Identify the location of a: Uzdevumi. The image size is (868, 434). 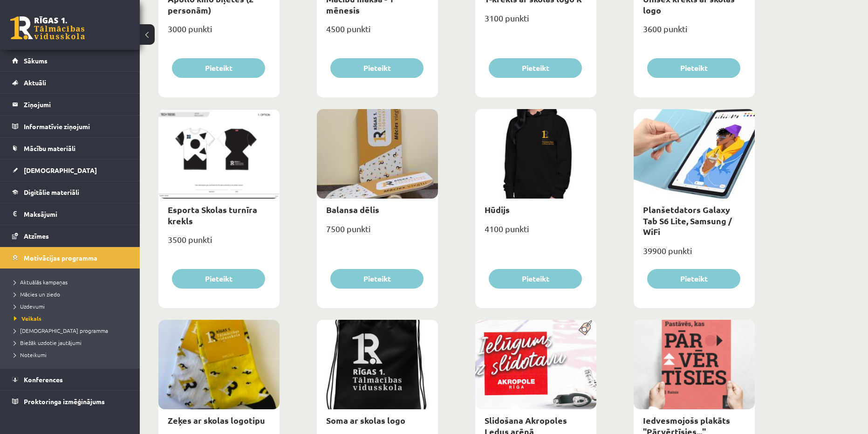
(72, 306).